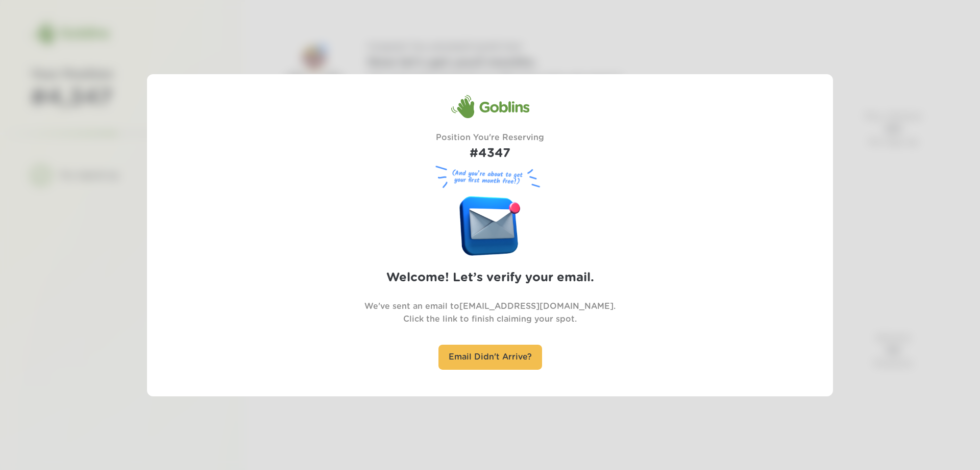 The image size is (980, 470). What do you see at coordinates (490, 147) in the screenshot?
I see `div: Position You're Reserving` at bounding box center [490, 147].